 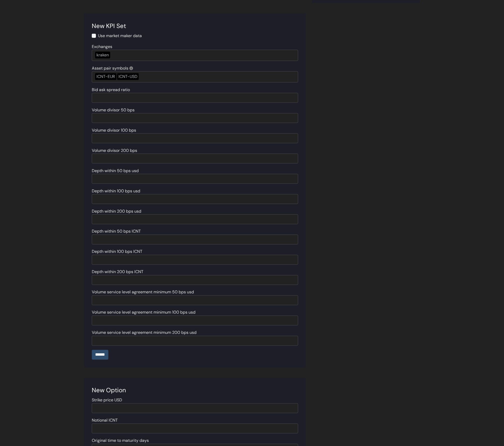 I want to click on div: kraken, so click(x=103, y=55).